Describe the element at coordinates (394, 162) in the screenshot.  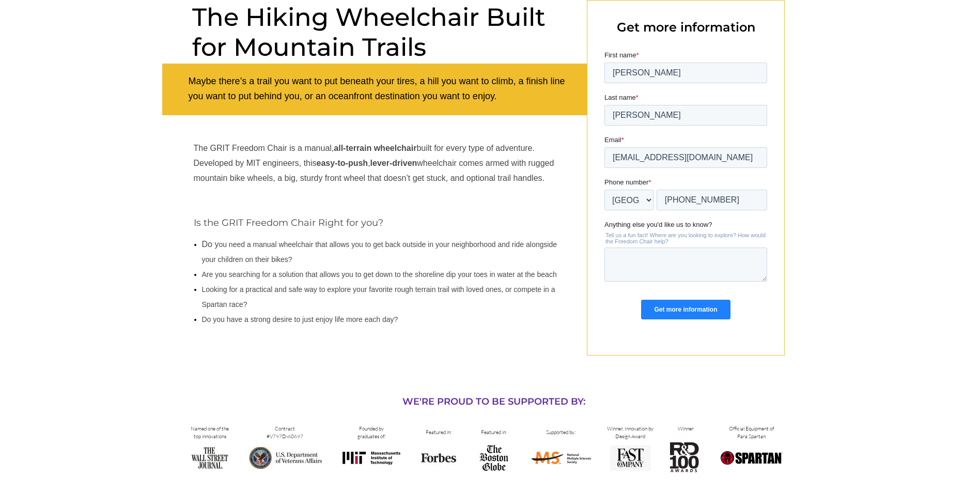
I see `strong: lever-driven` at that location.